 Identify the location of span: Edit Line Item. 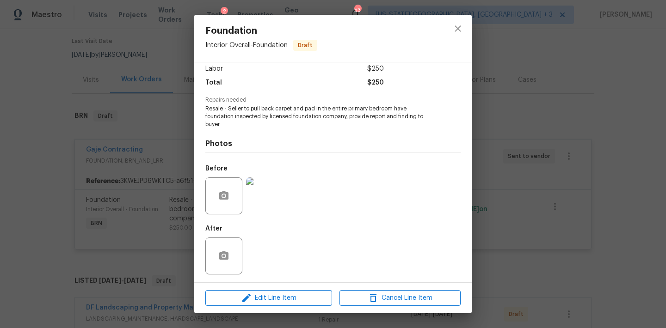
(269, 298).